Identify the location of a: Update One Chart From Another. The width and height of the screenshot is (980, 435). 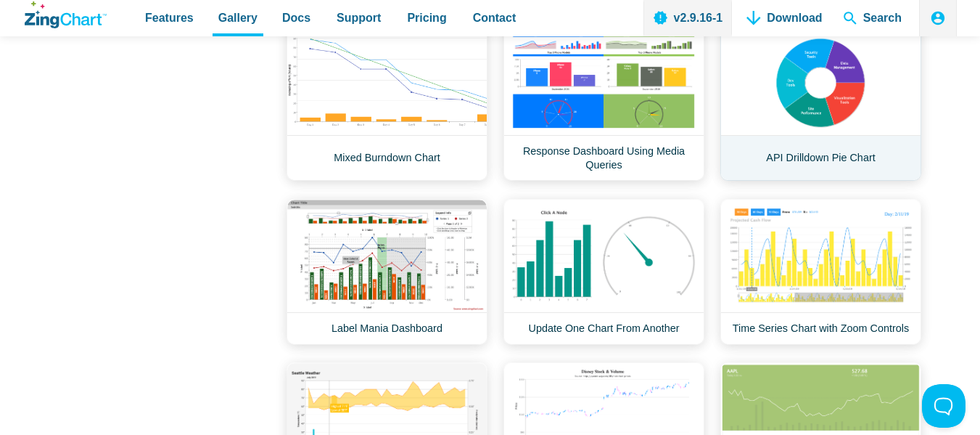
(603, 271).